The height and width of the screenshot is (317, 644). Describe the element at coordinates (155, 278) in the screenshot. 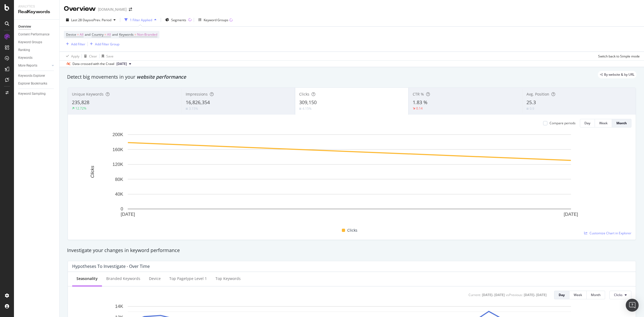

I see `div: Device` at that location.